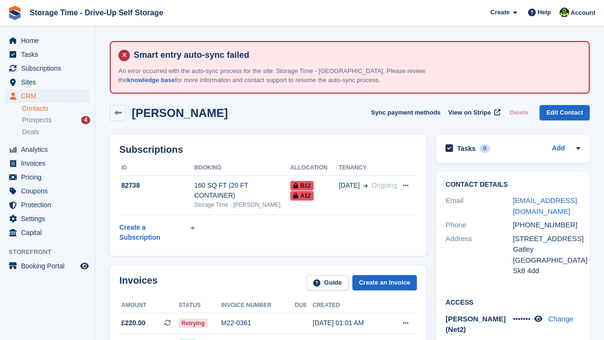 This screenshot has width=604, height=340. I want to click on span: Pricing, so click(50, 177).